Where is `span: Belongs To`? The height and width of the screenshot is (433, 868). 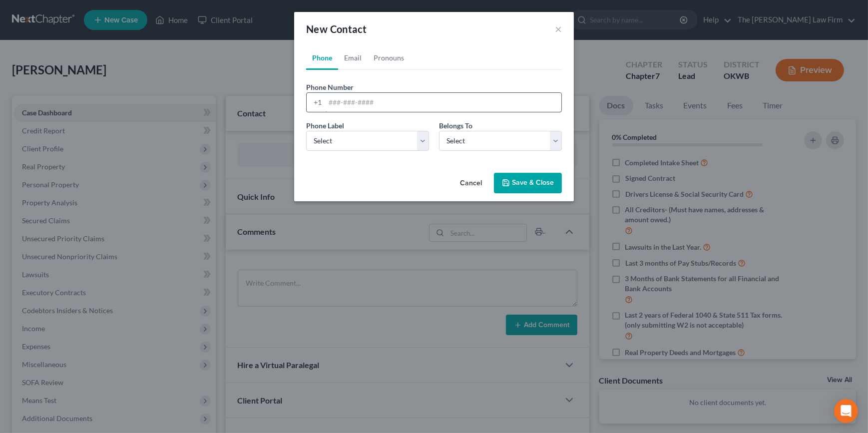 span: Belongs To is located at coordinates (456, 125).